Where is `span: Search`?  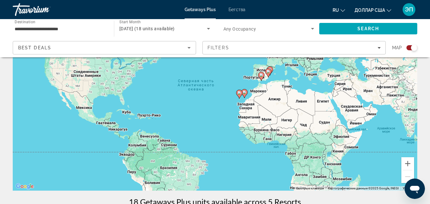
span: Search is located at coordinates (368, 29).